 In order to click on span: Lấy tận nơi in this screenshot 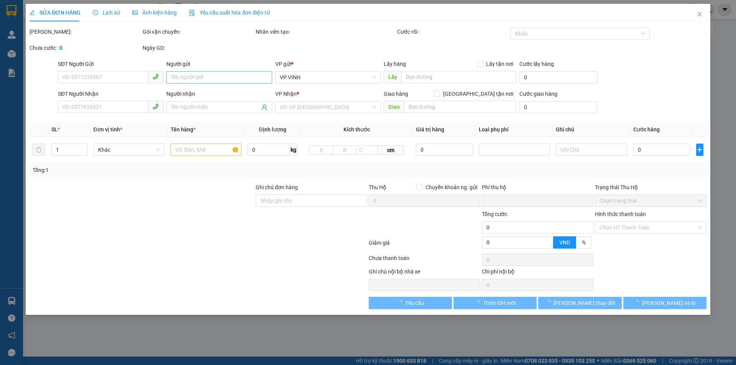, I will do `click(499, 64)`.